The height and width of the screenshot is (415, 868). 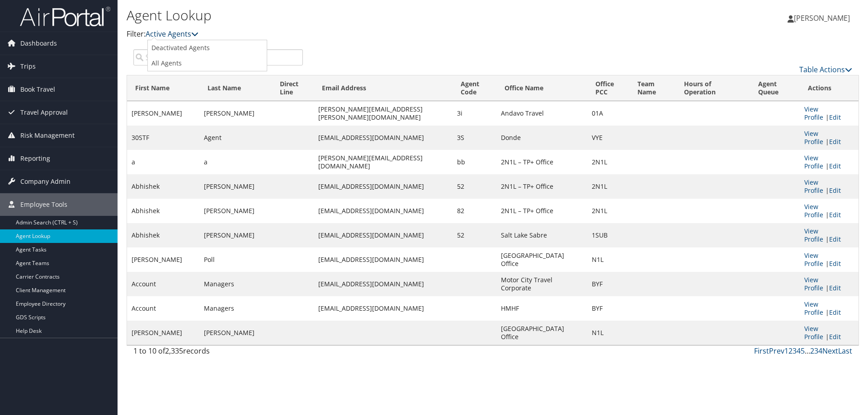 What do you see at coordinates (65, 16) in the screenshot?
I see `img: airportal-logo.png` at bounding box center [65, 16].